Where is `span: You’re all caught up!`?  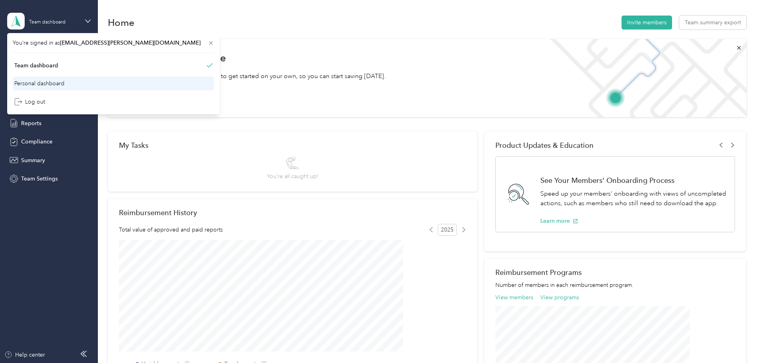
span: You’re all caught up! is located at coordinates (293, 176).